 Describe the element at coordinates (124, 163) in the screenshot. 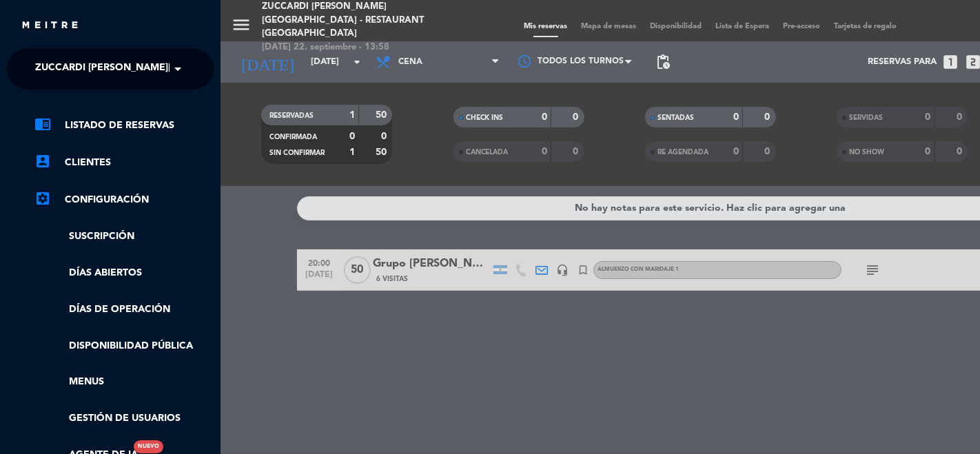

I see `a: account_boxClientes` at that location.